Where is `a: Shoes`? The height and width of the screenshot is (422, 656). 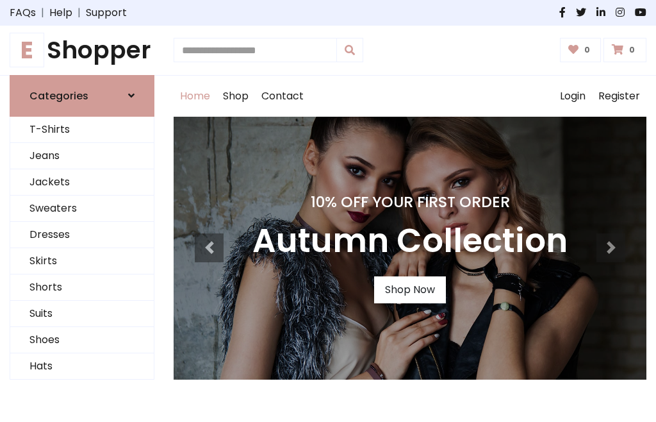
a: Shoes is located at coordinates (82, 340).